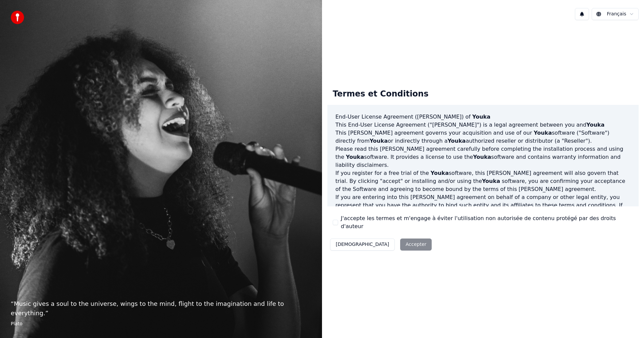 This screenshot has width=644, height=338. What do you see at coordinates (487, 222) in the screenshot?
I see `label: J'accepte les termes et m'engage à éviter l'utilisation non autorisée de contenu protégé par des ...` at bounding box center [487, 222].